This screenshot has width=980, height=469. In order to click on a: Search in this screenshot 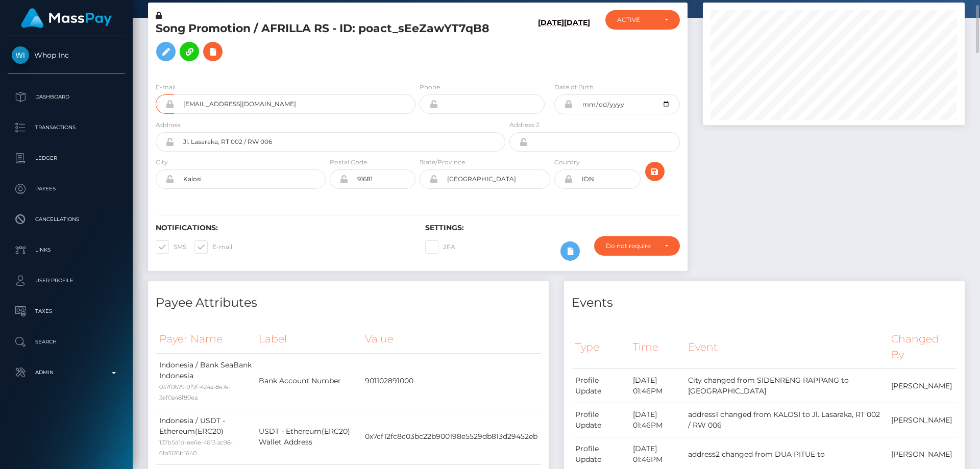, I will do `click(66, 342)`.